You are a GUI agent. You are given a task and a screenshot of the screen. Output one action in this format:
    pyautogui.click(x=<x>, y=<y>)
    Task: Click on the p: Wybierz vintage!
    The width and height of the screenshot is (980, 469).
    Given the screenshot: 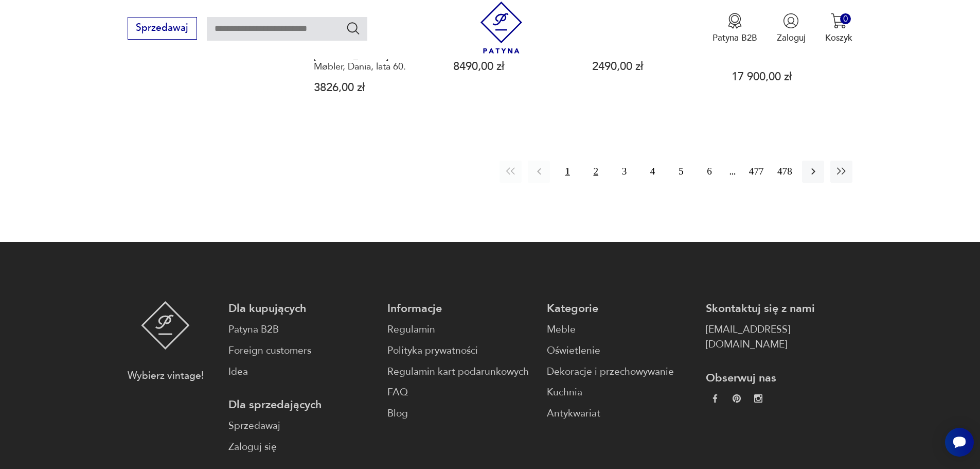 What is the action you would take?
    pyautogui.click(x=165, y=376)
    